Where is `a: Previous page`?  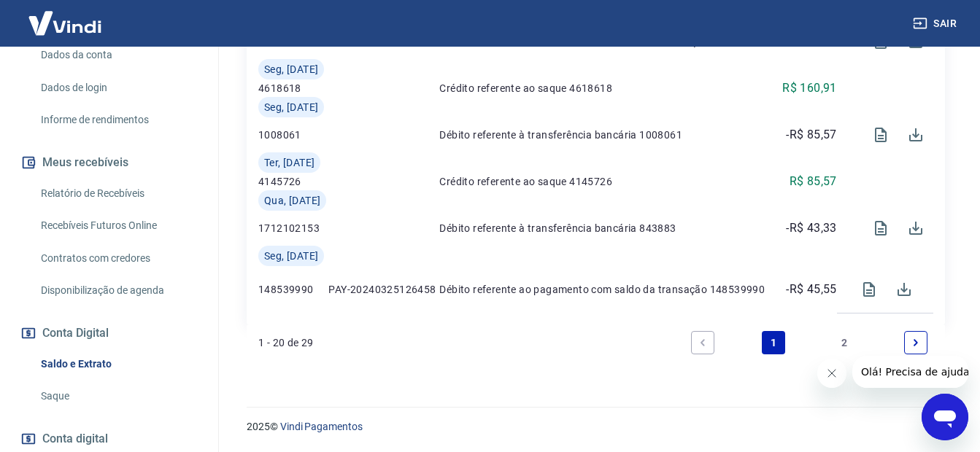
a: Previous page is located at coordinates (702, 343).